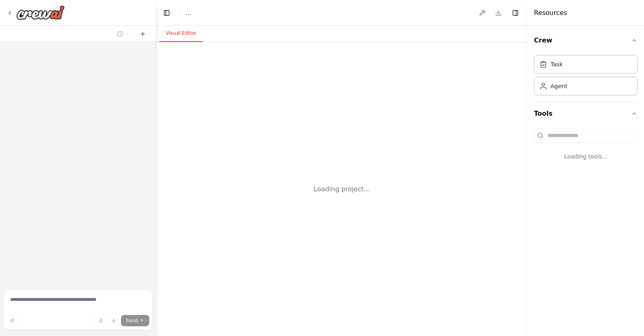  What do you see at coordinates (124, 34) in the screenshot?
I see `button: Switch to previous chat` at bounding box center [124, 34].